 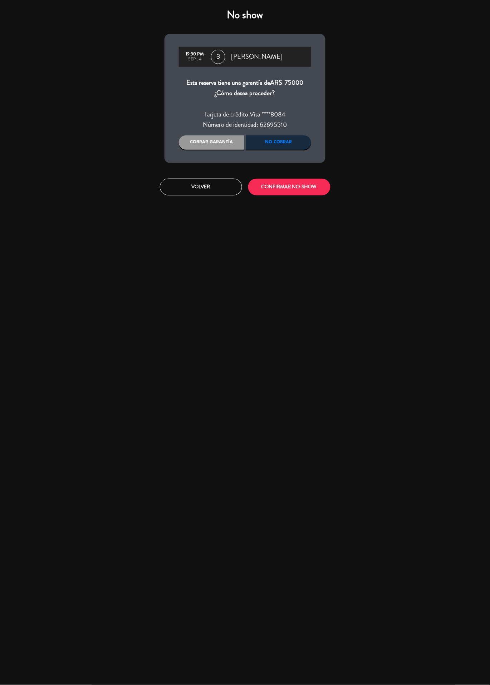 I want to click on div: Esta reserva tiene una garantía de ¿Cómo desea proceder?, so click(x=245, y=88).